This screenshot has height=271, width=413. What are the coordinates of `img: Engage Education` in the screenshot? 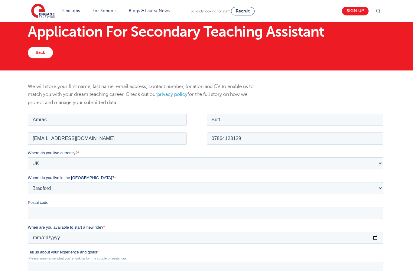 It's located at (43, 11).